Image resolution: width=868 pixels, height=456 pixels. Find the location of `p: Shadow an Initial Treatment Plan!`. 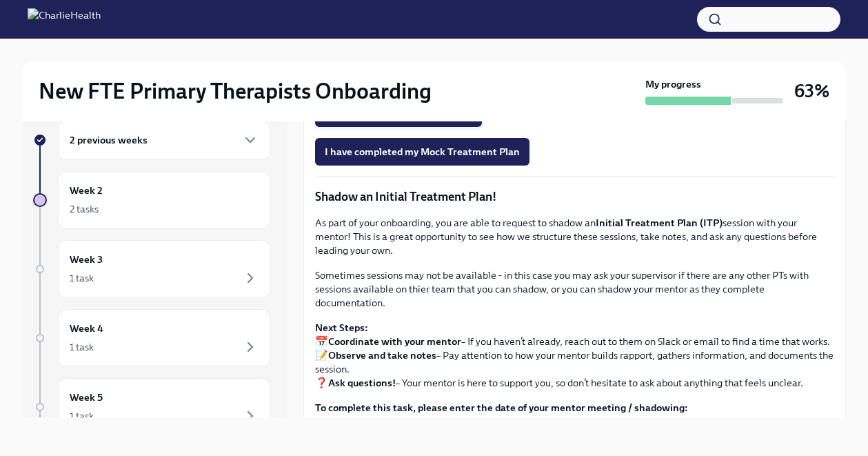

p: Shadow an Initial Treatment Plan! is located at coordinates (574, 197).